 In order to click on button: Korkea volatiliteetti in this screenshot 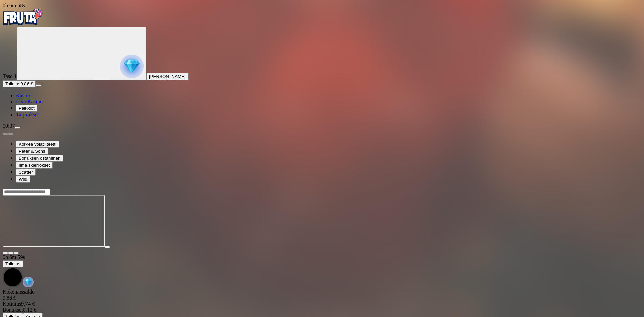, I will do `click(37, 144)`.